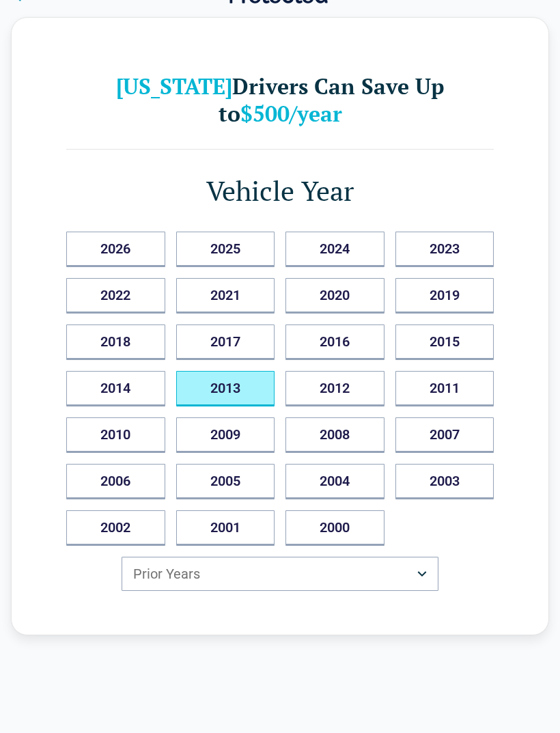  I want to click on button: 2010, so click(115, 435).